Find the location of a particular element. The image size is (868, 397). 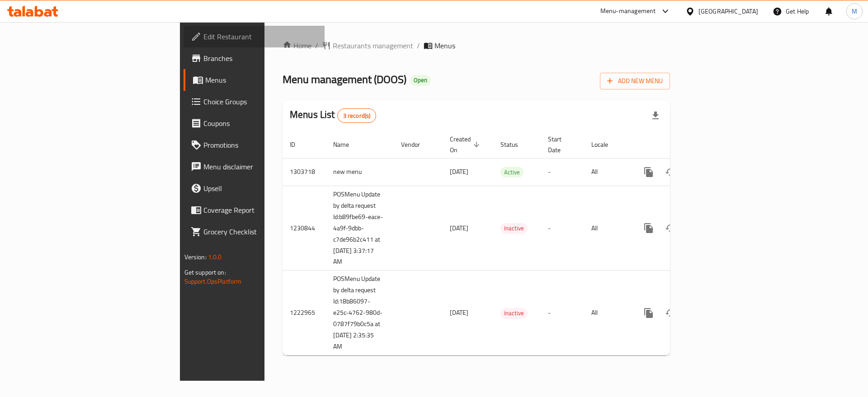

span: Created On is located at coordinates (466, 145).